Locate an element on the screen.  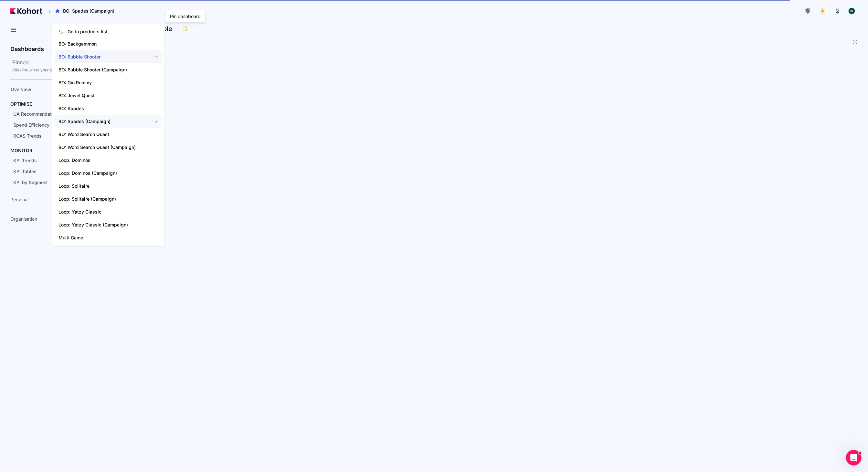
div: Click to pin to your sidebar. is located at coordinates (55, 70).